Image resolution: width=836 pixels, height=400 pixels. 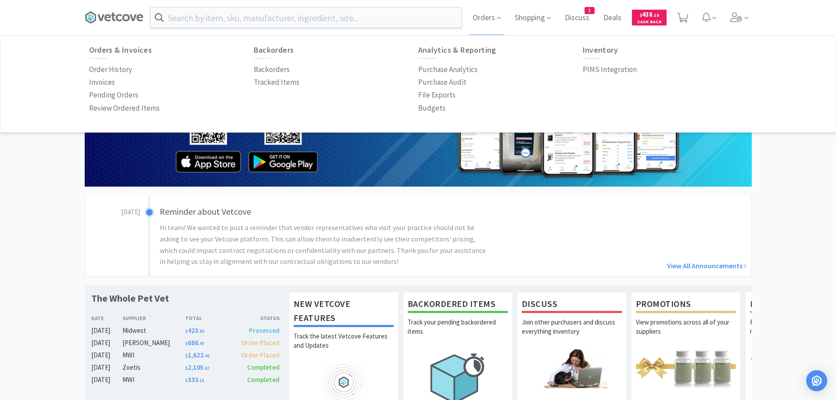 What do you see at coordinates (432, 108) in the screenshot?
I see `a: Budgets` at bounding box center [432, 108].